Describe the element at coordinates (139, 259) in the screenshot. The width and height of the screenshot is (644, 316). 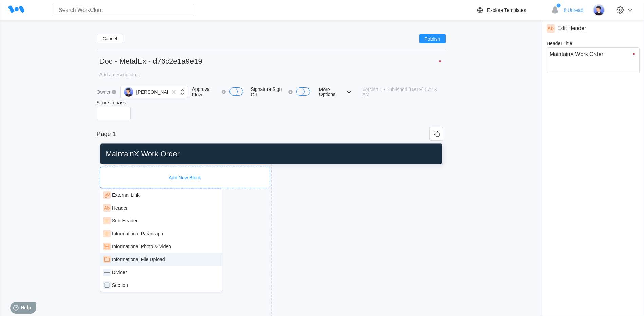
I see `div: Informational File Upload` at that location.